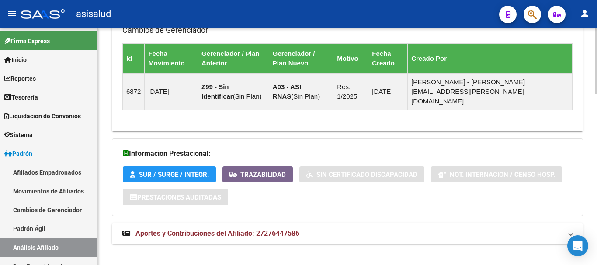  I want to click on th: Motivo, so click(351, 58).